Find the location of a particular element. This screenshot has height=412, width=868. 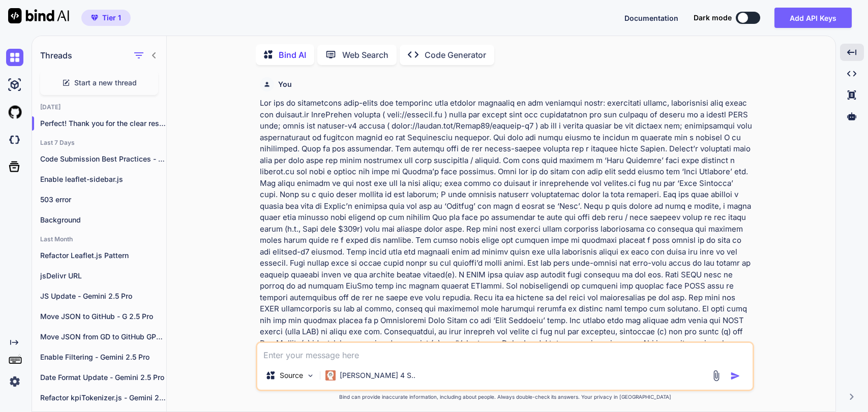

img: Pick Models is located at coordinates (310, 375).